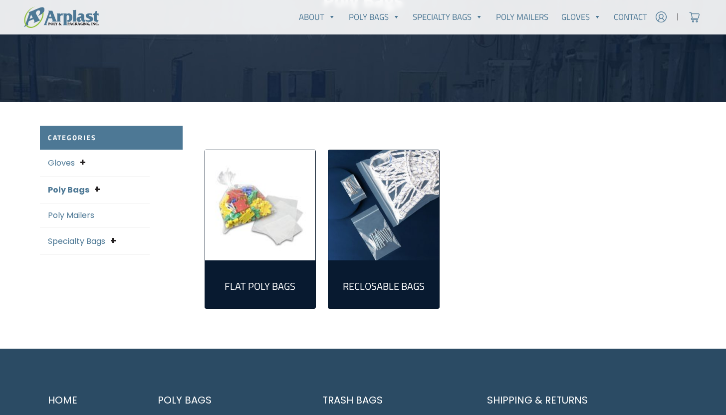 The height and width of the screenshot is (415, 726). What do you see at coordinates (583, 400) in the screenshot?
I see `a: Shipping & Returns` at bounding box center [583, 400].